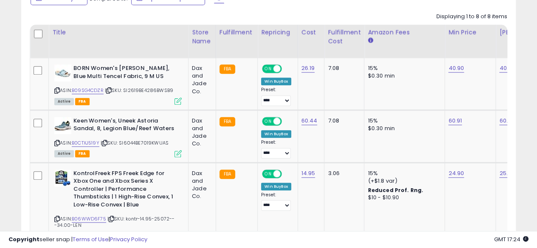 The height and width of the screenshot is (248, 537). What do you see at coordinates (90, 239) in the screenshot?
I see `a: Terms of Use` at bounding box center [90, 239].